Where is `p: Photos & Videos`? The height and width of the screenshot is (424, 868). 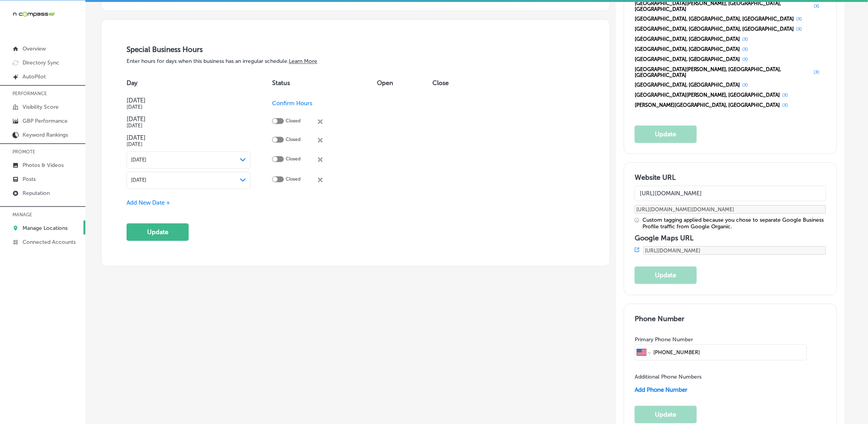
p: Photos & Videos is located at coordinates (43, 165).